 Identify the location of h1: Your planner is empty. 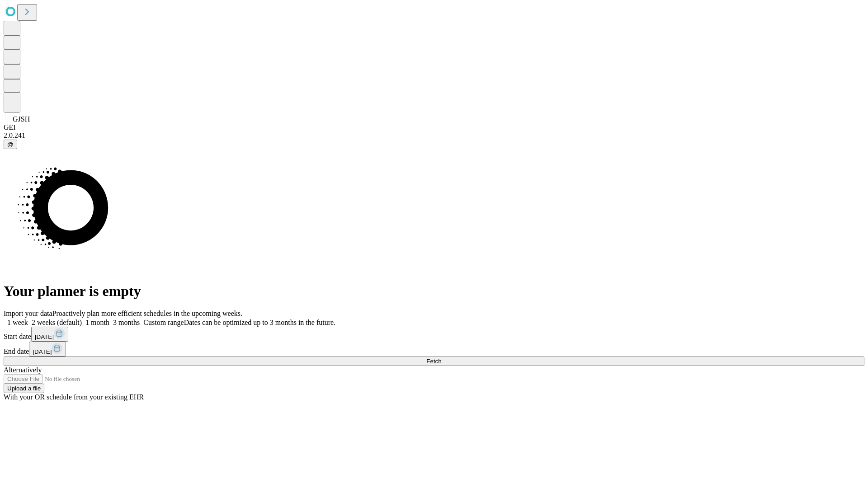
(434, 291).